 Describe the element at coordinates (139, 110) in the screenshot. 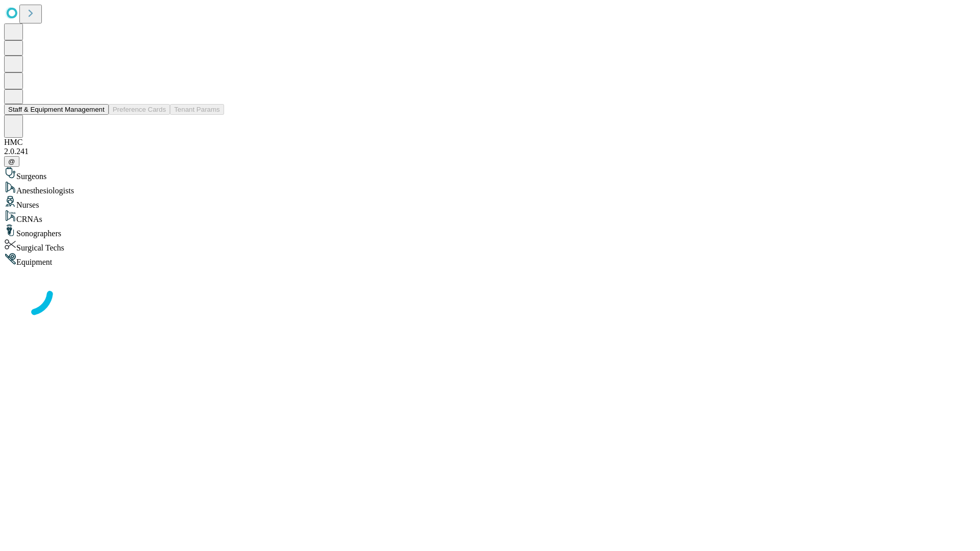

I see `button: Preference Cards` at that location.